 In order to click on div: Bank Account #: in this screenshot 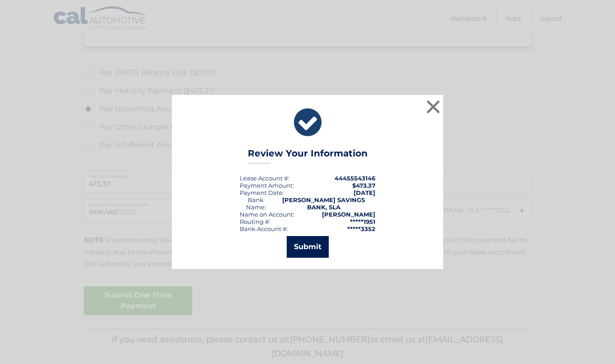, I will do `click(264, 229)`.